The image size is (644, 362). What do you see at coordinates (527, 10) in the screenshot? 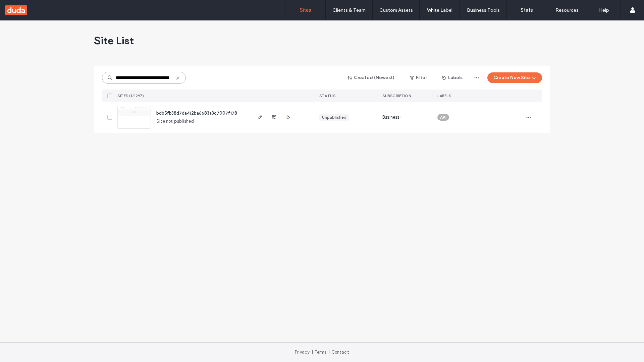
I see `label: Stats` at bounding box center [527, 10].